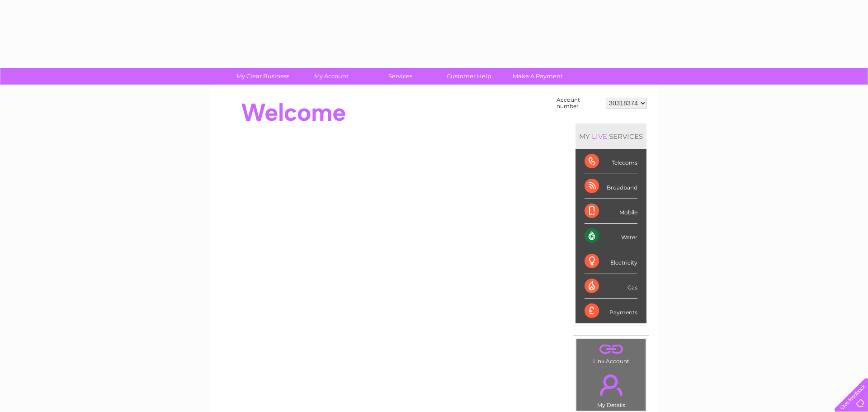 This screenshot has width=868, height=412. I want to click on td: Link Account, so click(611, 352).